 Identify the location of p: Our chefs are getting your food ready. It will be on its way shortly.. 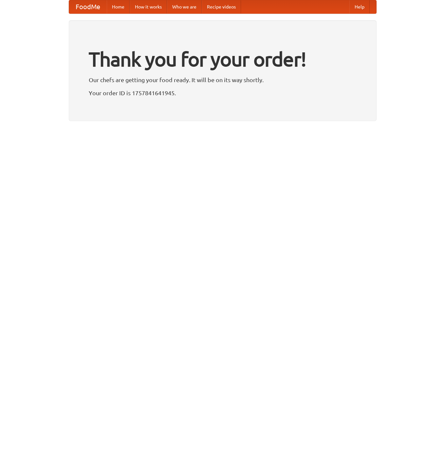
(223, 80).